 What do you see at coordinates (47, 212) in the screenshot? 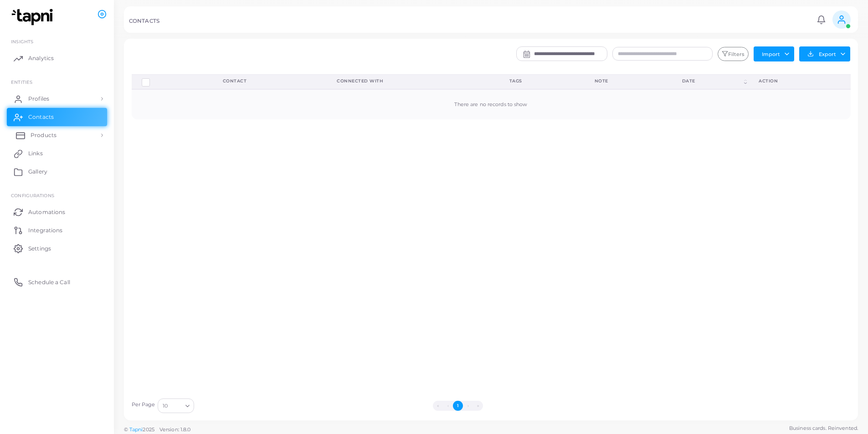
I see `span: Automations` at bounding box center [47, 212].